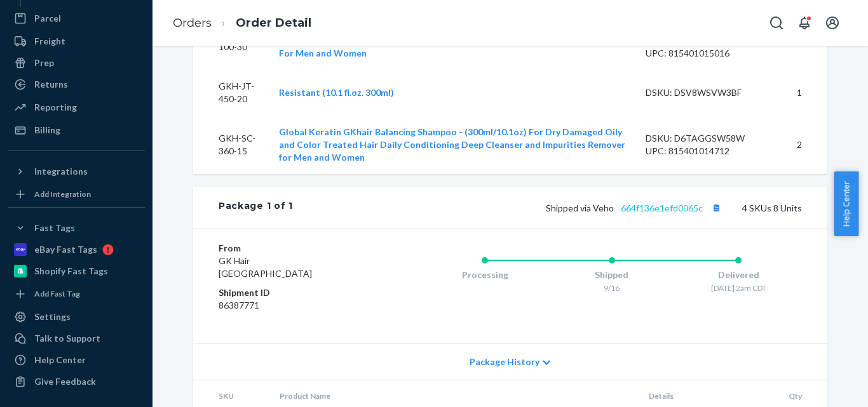 This screenshot has width=868, height=407. Describe the element at coordinates (62, 194) in the screenshot. I see `div: Add Integration` at that location.